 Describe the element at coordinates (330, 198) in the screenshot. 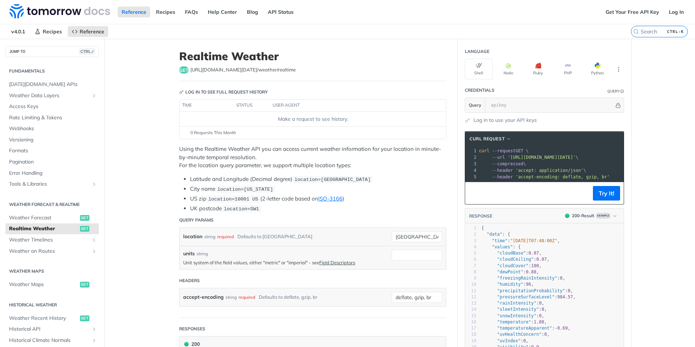

I see `a: ISO-3166` at that location.